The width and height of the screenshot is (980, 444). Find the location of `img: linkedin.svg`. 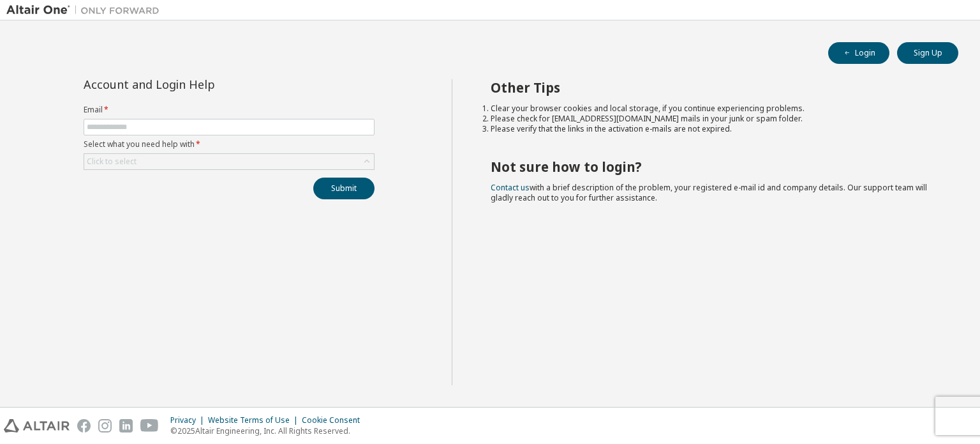

img: linkedin.svg is located at coordinates (126, 425).